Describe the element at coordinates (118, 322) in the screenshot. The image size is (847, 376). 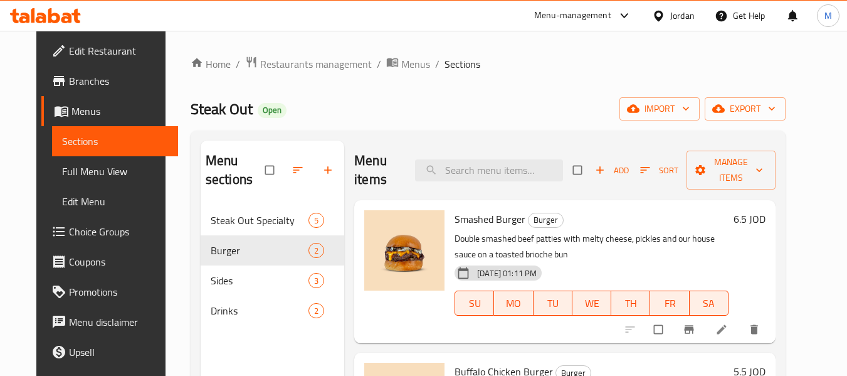
I see `span: Menu disclaimer` at that location.